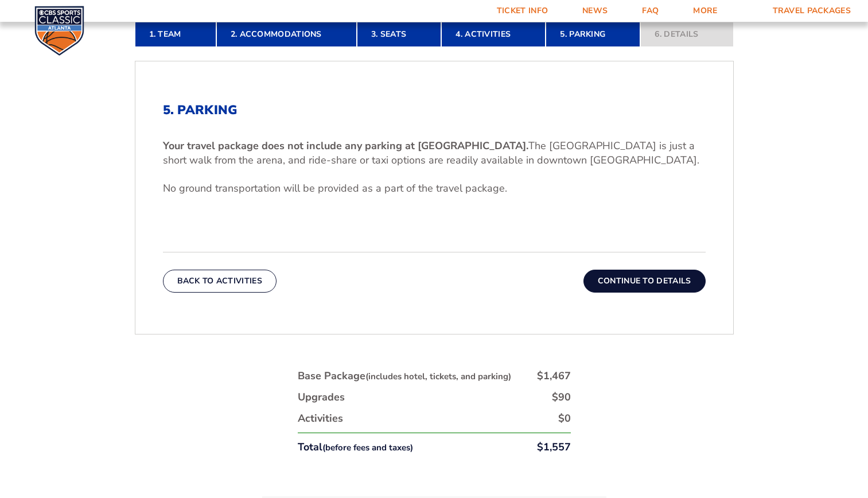 This screenshot has height=498, width=868. Describe the element at coordinates (175, 34) in the screenshot. I see `a: 1. Team` at that location.